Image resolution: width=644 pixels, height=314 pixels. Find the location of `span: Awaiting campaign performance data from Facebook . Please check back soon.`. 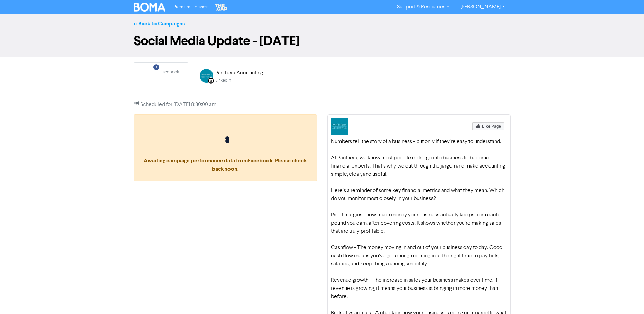

span: Awaiting campaign performance data from Facebook . Please check back soon. is located at coordinates (225, 155).